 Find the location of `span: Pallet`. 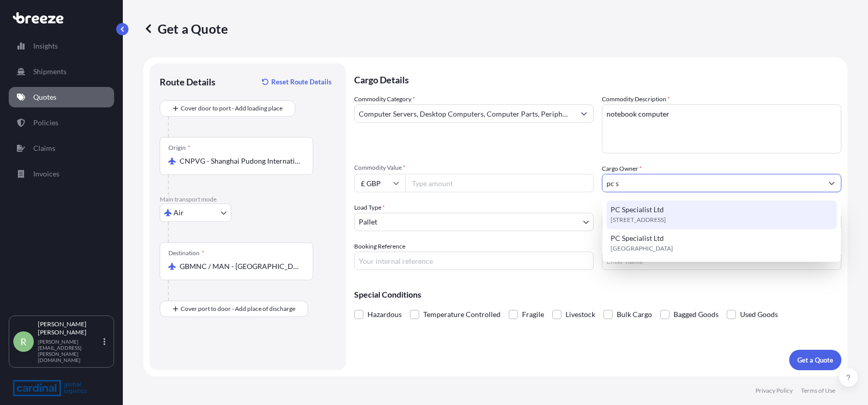

span: Pallet is located at coordinates (368, 222).